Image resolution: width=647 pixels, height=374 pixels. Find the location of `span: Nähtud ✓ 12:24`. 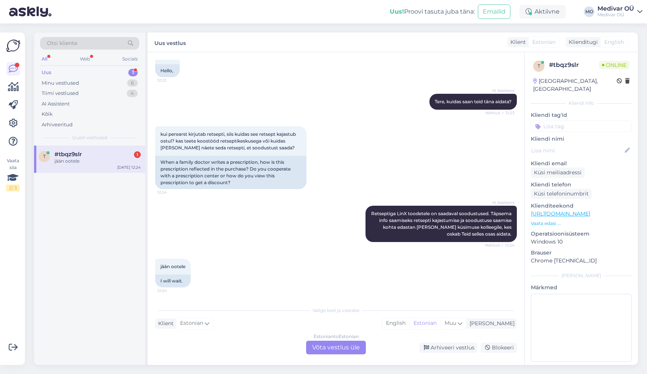

span: Nähtud ✓ 12:24 is located at coordinates (500, 245).